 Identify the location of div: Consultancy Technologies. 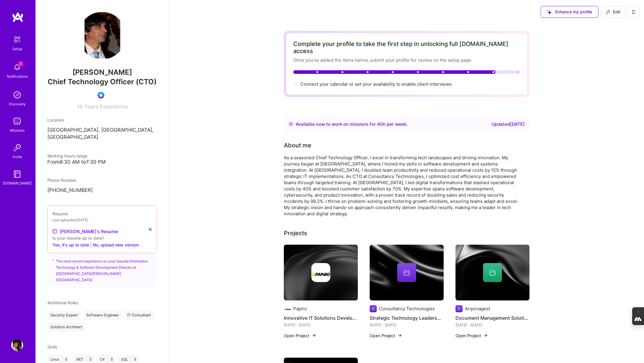
(407, 308).